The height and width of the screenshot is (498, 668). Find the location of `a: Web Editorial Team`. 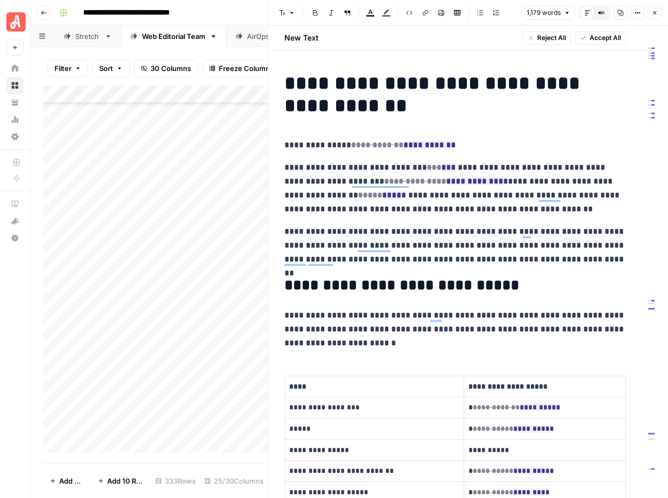

a: Web Editorial Team is located at coordinates (173, 36).